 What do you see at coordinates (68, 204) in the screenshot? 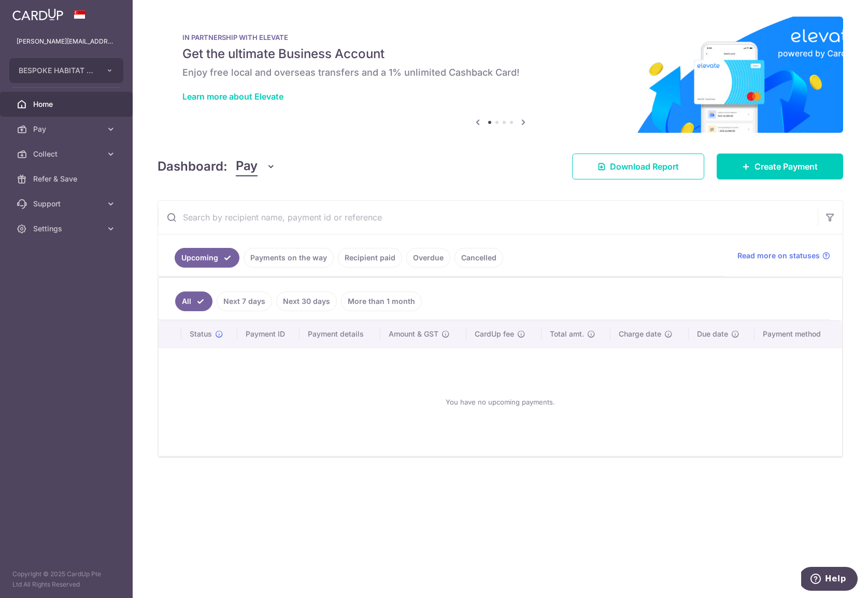
I see `span: Support` at bounding box center [68, 204].